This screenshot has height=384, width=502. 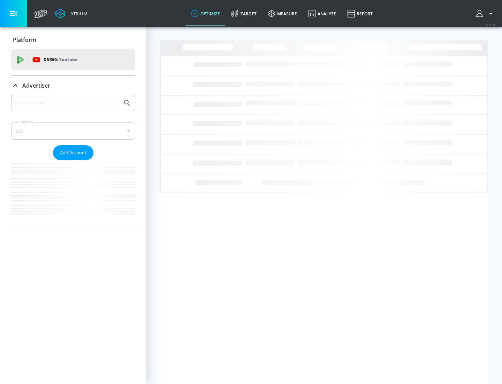 What do you see at coordinates (73, 131) in the screenshot?
I see `div: A-Z` at bounding box center [73, 131].